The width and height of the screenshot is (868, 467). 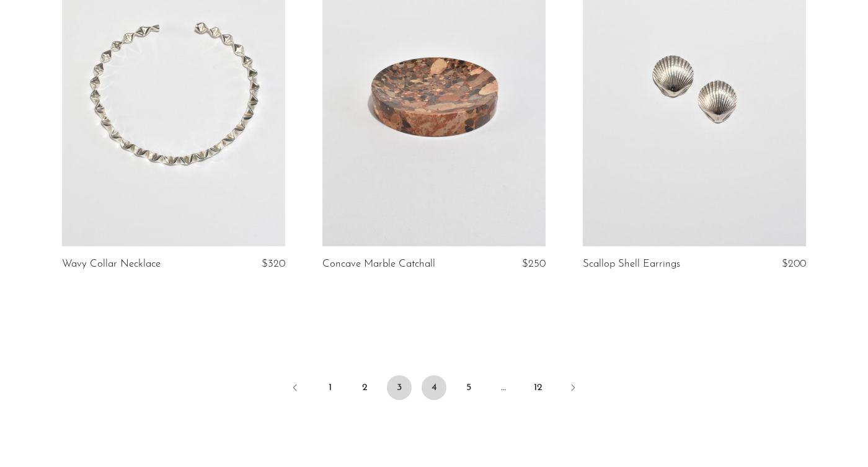 What do you see at coordinates (434, 388) in the screenshot?
I see `a: 4` at bounding box center [434, 388].